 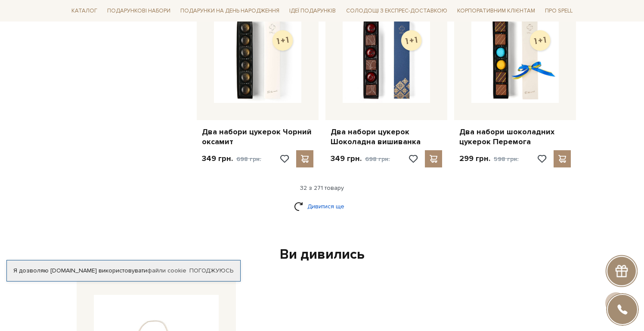 What do you see at coordinates (322, 188) in the screenshot?
I see `div: 32 з 271 товару` at bounding box center [322, 188].